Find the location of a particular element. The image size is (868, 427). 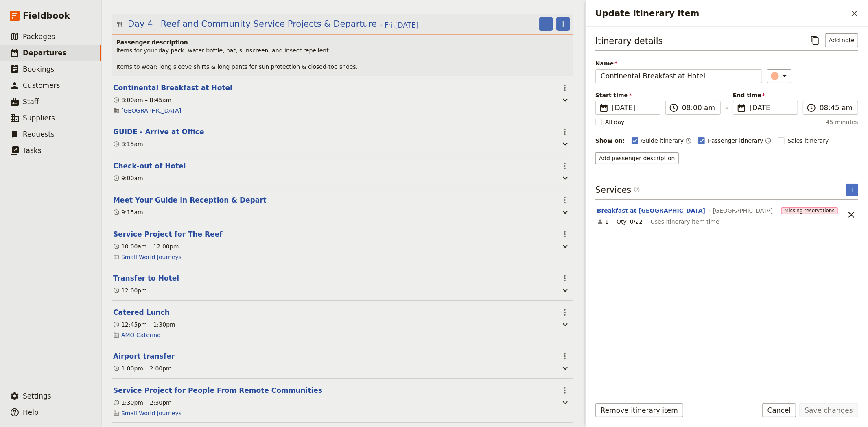

div: 9:15am is located at coordinates (128, 213).